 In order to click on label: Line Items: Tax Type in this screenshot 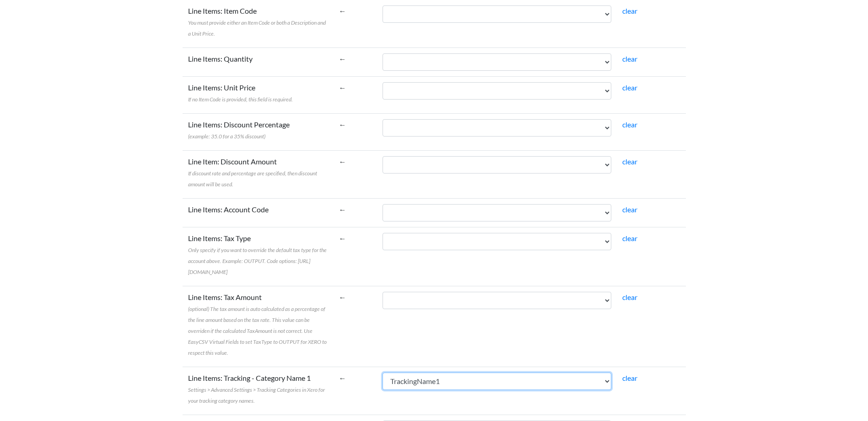, I will do `click(258, 255)`.